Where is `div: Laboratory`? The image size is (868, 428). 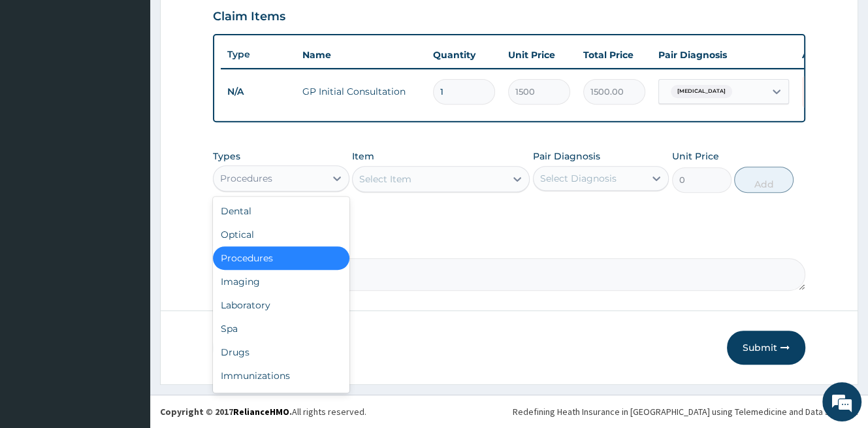 div: Laboratory is located at coordinates (281, 305).